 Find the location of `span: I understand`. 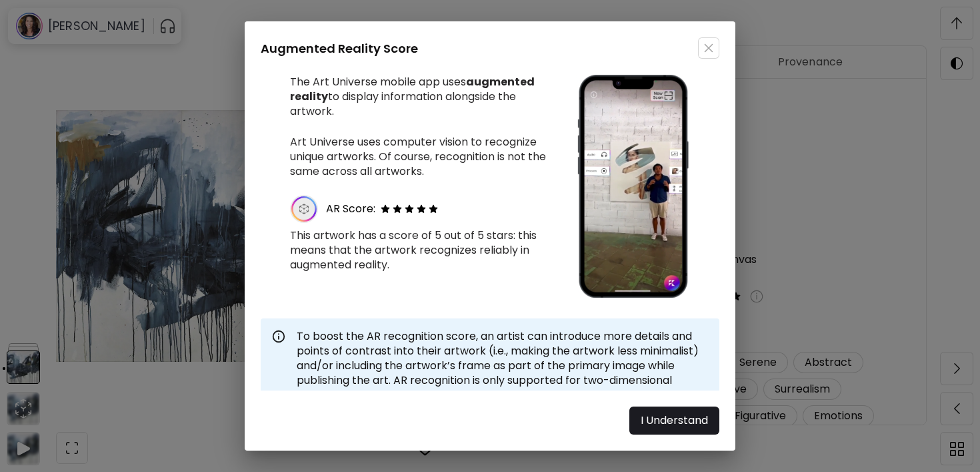

span: I understand is located at coordinates (674, 421).